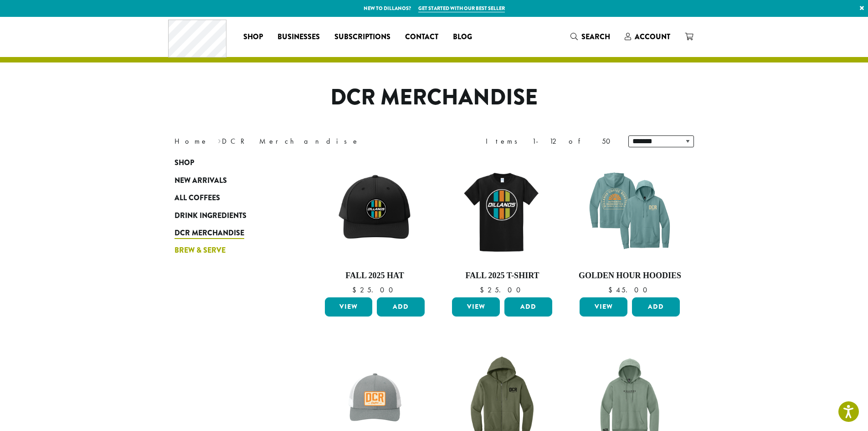  I want to click on span: Drink Ingredients, so click(211, 216).